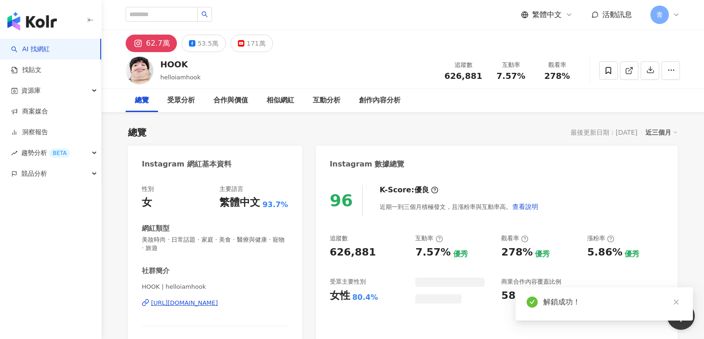  What do you see at coordinates (46, 153) in the screenshot?
I see `span: 趨勢分析` at bounding box center [46, 153].